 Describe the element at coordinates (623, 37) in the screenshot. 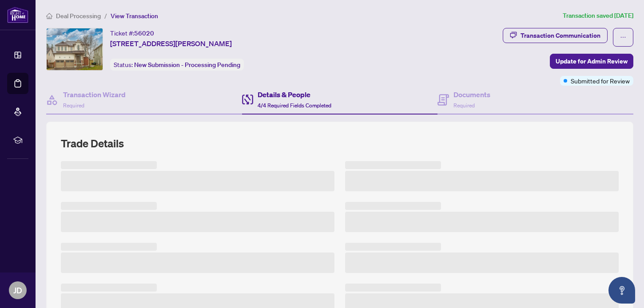

I see `span: ellipsis` at that location.